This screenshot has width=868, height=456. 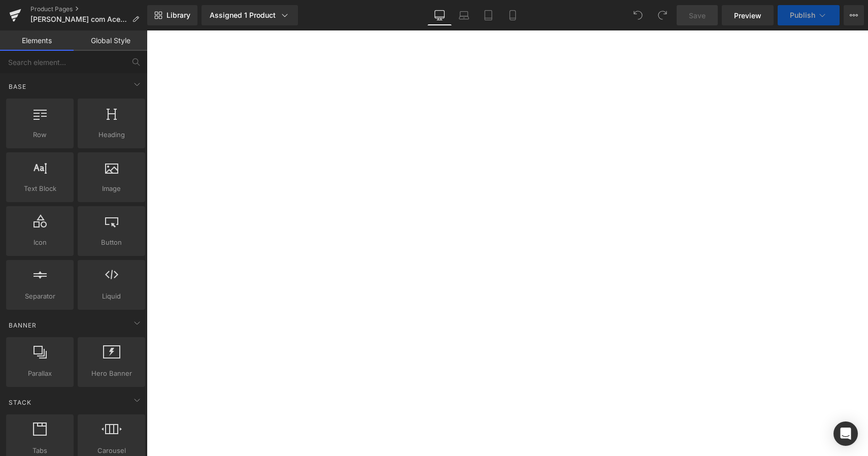 I want to click on span: Text Block, so click(x=40, y=188).